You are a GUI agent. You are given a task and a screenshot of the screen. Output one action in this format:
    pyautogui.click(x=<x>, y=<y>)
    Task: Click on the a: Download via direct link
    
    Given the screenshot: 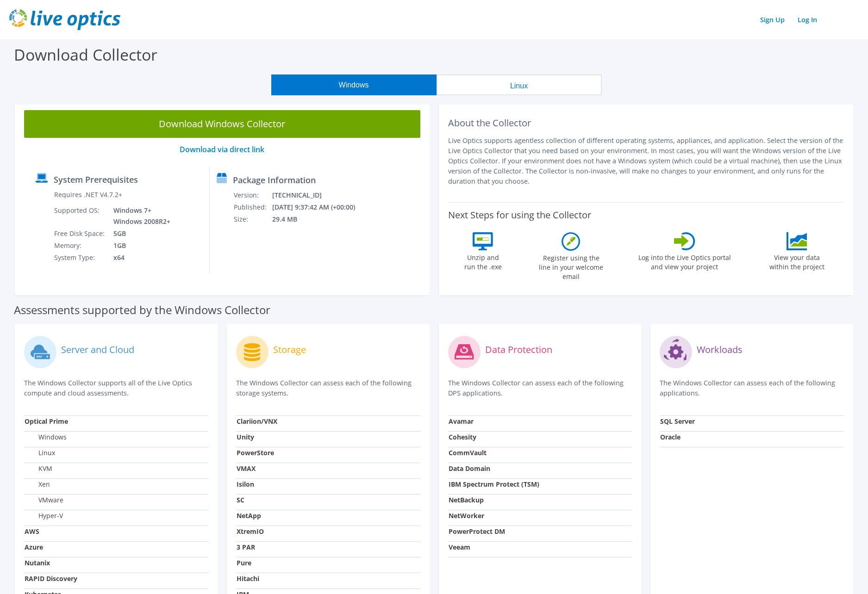 What is the action you would take?
    pyautogui.click(x=222, y=149)
    